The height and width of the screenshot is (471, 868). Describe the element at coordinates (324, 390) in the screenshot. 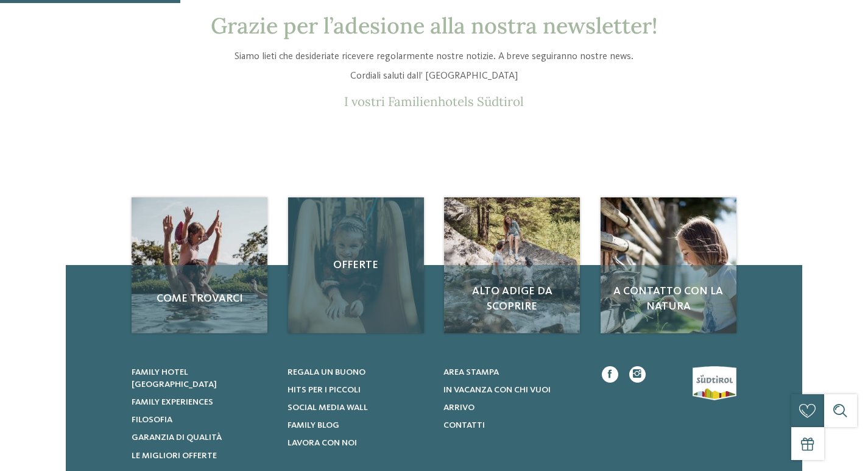

I see `span: Hits per i piccoli` at that location.